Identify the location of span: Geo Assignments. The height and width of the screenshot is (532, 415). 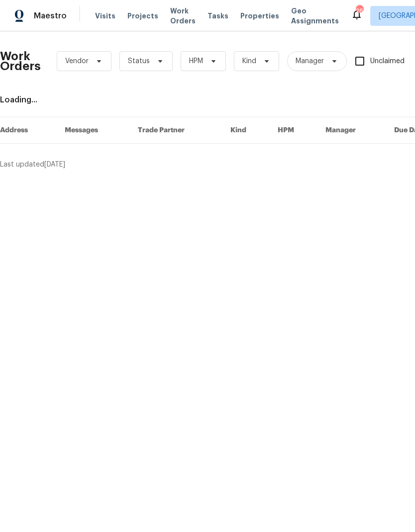
(315, 16).